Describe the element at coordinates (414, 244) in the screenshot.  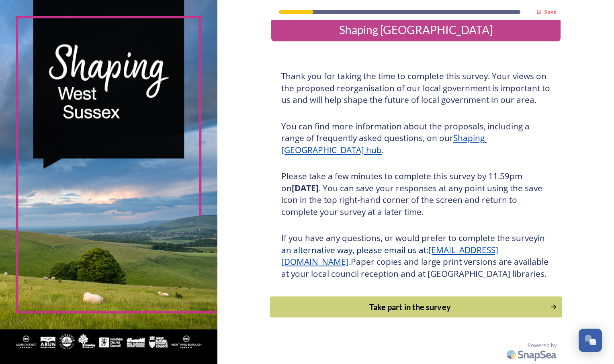
I see `span: in an alternative way, please email us at:` at that location.